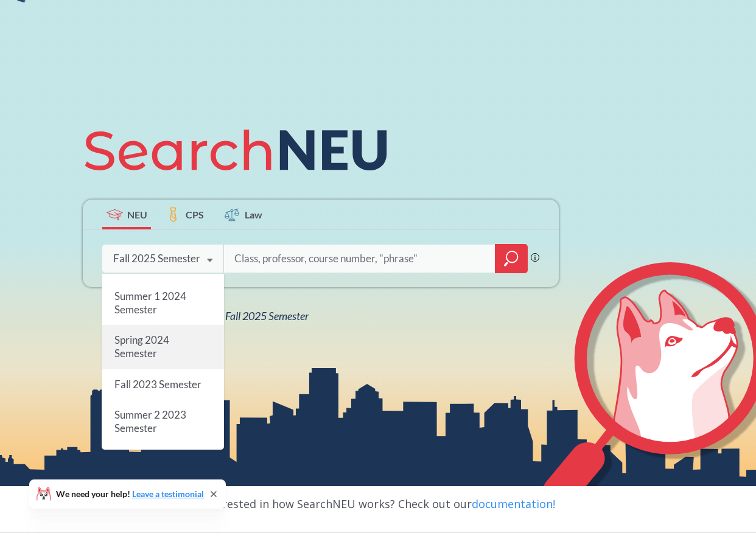 The width and height of the screenshot is (756, 533). What do you see at coordinates (141, 347) in the screenshot?
I see `span: Spring 2024 Semester` at bounding box center [141, 347].